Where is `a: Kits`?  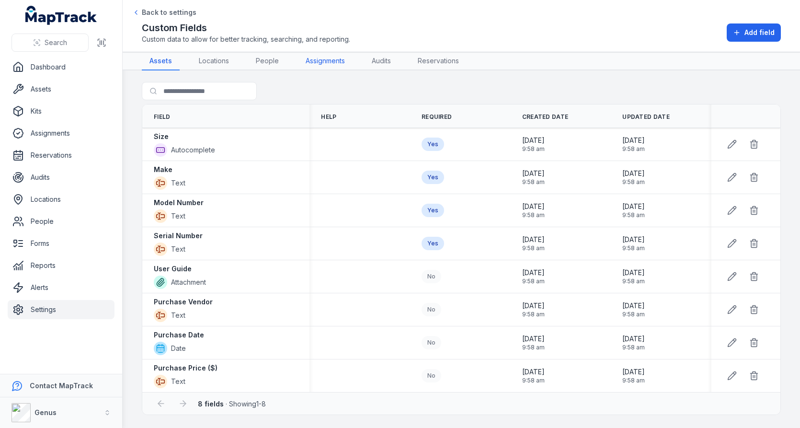 a: Kits is located at coordinates (61, 111).